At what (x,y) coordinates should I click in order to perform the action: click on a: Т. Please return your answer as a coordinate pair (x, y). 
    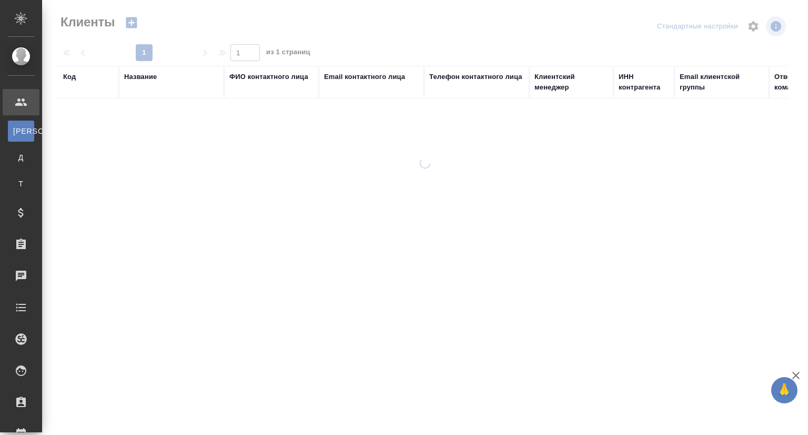
    Looking at the image, I should click on (21, 184).